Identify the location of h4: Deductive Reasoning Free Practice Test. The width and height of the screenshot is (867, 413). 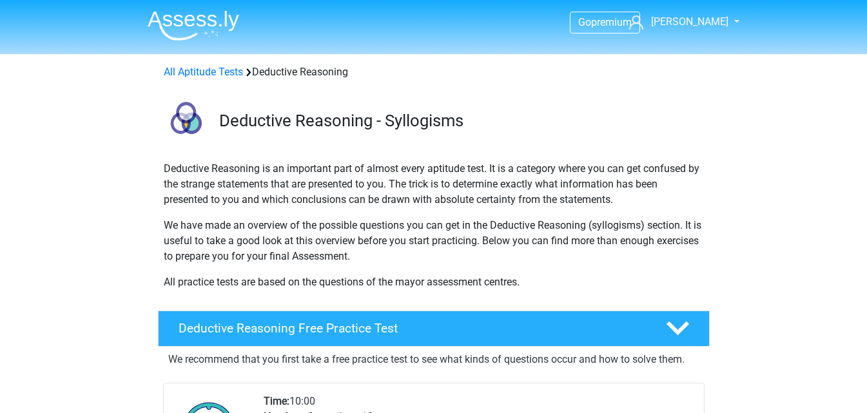
(412, 328).